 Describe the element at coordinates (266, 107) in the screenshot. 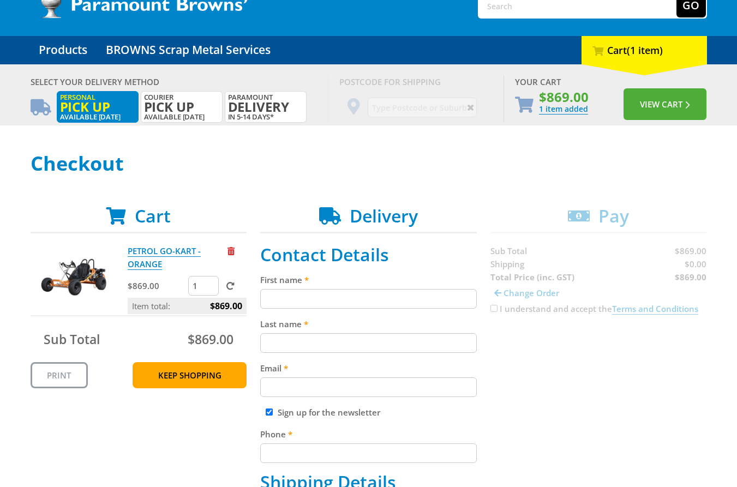

I see `label: in 5-14 days*` at that location.